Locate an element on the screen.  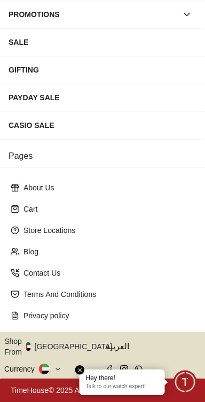
p: Talk to our watch expert! is located at coordinates (122, 387).